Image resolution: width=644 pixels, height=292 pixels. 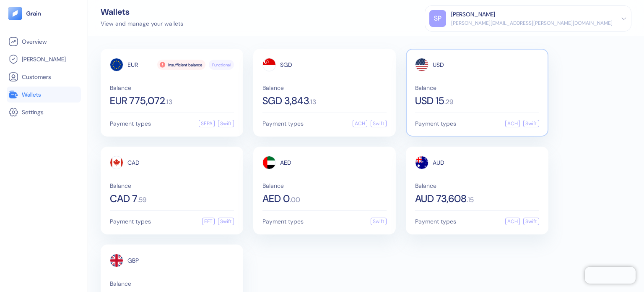 What do you see at coordinates (438, 18) in the screenshot?
I see `div: SP` at bounding box center [438, 18].